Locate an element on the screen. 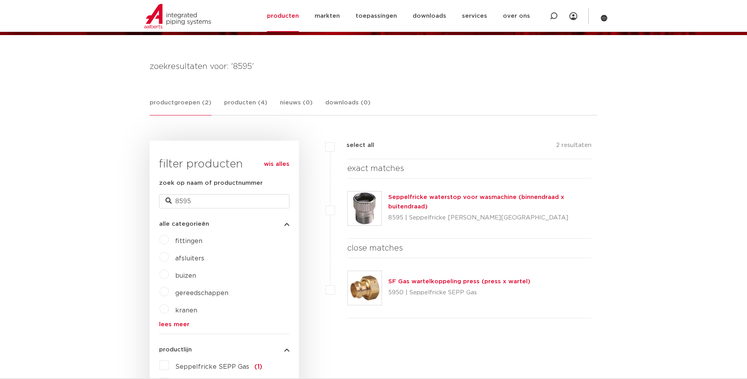  label: zoek op naam of productnummer is located at coordinates (211, 183).